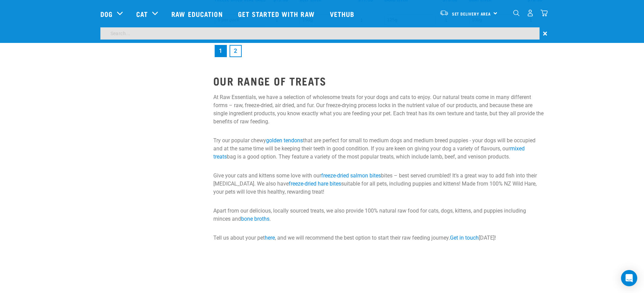  What do you see at coordinates (379, 184) in the screenshot?
I see `p: Give your cats and kittens some love with our bites – best served crumbled! It’s a great way to a...` at bounding box center [379, 184].